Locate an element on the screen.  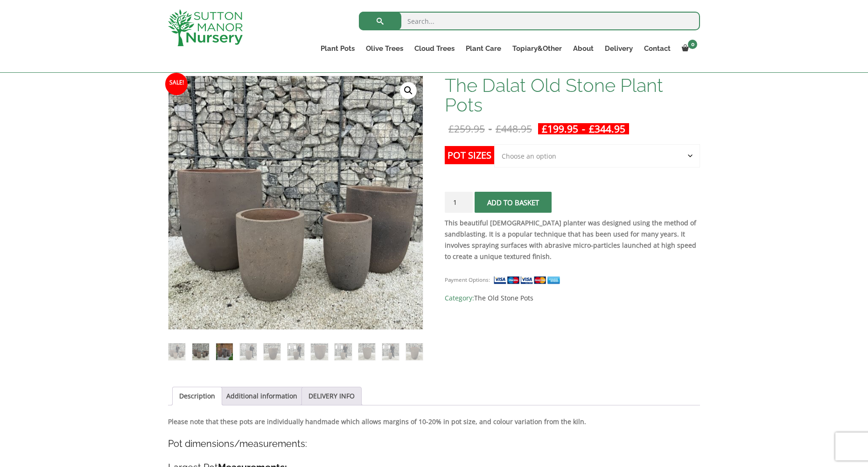
img: The Dalat Old Stone Plant Pots - Image 11 is located at coordinates (414, 352).